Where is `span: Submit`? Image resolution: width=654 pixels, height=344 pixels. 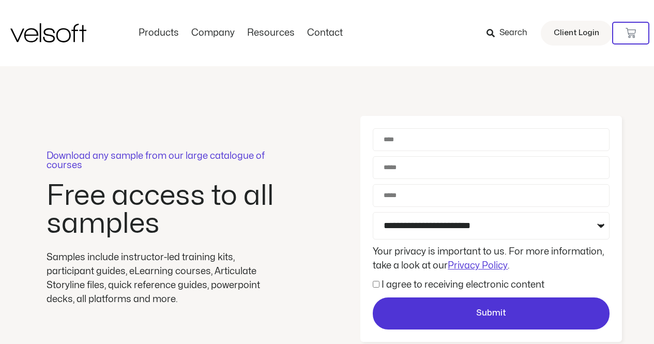
span: Submit is located at coordinates (491, 313).